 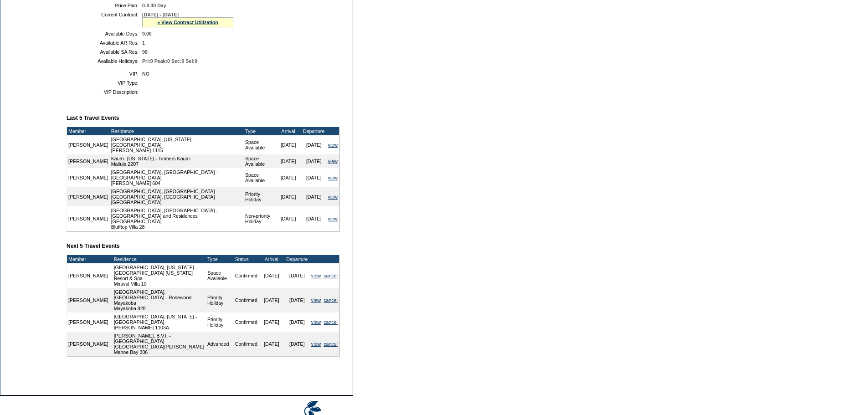 I want to click on span: 0-0 30 Day, so click(x=154, y=6).